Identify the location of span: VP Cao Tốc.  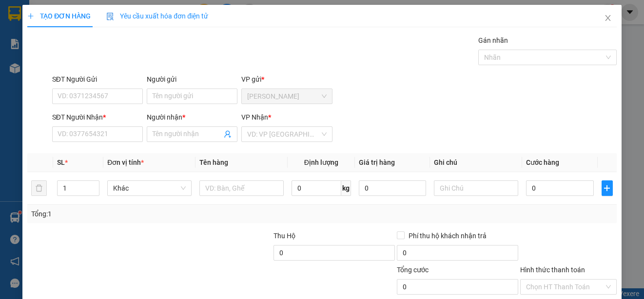
(287, 96).